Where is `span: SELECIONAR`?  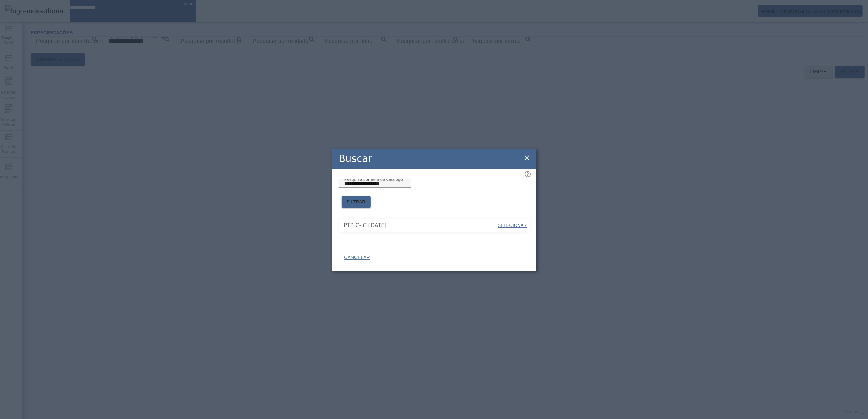 span: SELECIONAR is located at coordinates (513, 226).